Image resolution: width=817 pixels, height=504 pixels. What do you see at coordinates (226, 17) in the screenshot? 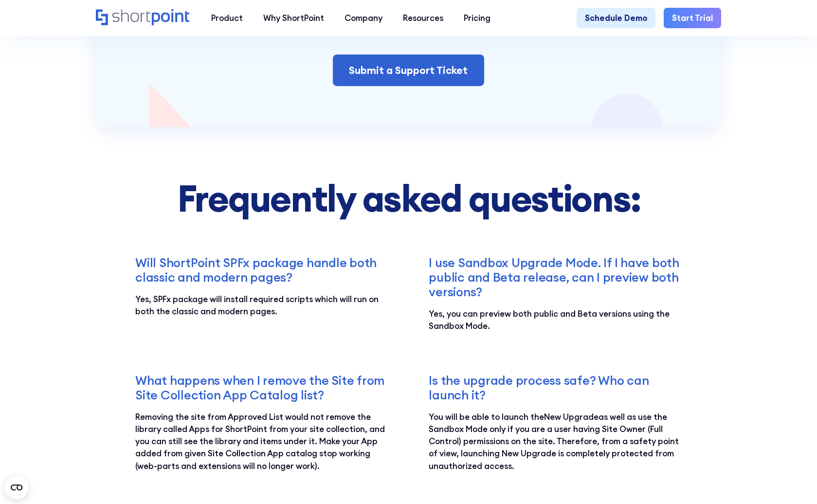
I see `div: Product` at bounding box center [226, 17].